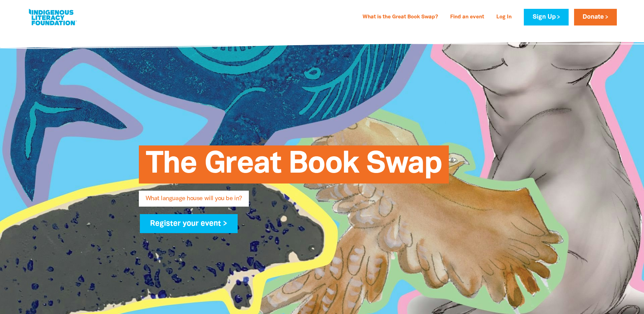 Image resolution: width=644 pixels, height=314 pixels. What do you see at coordinates (189, 223) in the screenshot?
I see `a: Register your event >` at bounding box center [189, 223].